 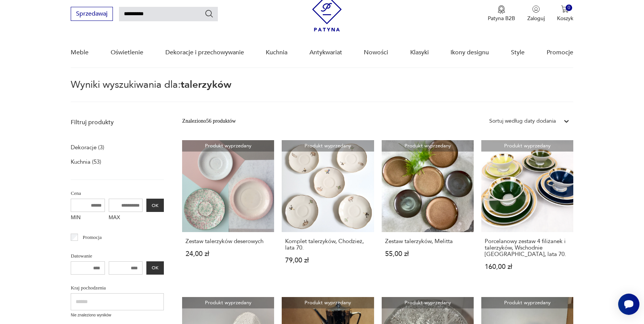 What do you see at coordinates (527, 267) in the screenshot?
I see `p: 160,00 zł` at bounding box center [527, 267].